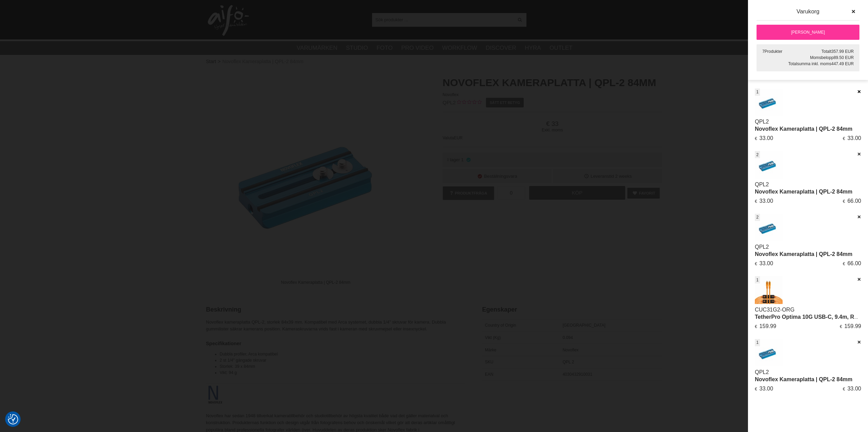  Describe the element at coordinates (842, 64) in the screenshot. I see `span: 447.49 EUR` at that location.